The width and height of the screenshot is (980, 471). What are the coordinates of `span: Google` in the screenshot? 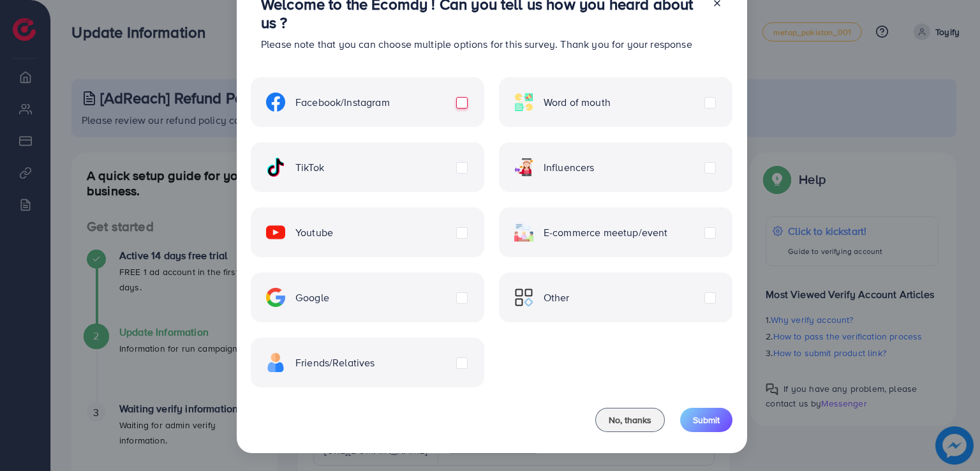 It's located at (312, 298).